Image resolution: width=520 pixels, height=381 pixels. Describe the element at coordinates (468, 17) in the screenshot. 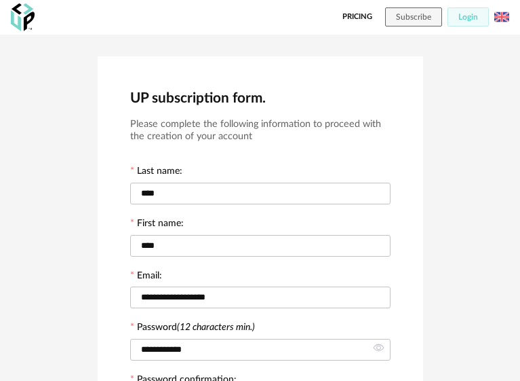

I see `a: Login` at that location.